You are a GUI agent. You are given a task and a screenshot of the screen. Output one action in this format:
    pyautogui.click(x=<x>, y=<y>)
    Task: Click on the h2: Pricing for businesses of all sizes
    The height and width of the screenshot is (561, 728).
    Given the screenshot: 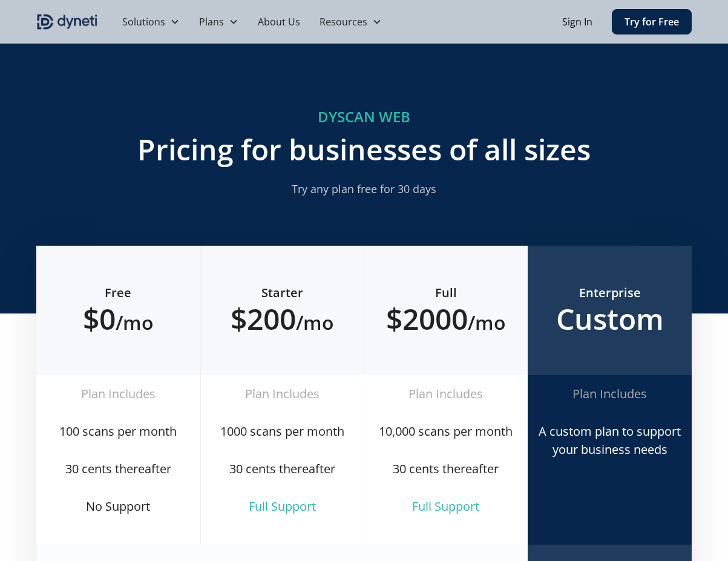 What is the action you would take?
    pyautogui.click(x=365, y=149)
    